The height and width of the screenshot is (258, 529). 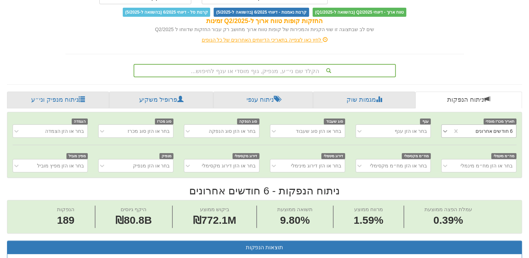 What do you see at coordinates (264, 190) in the screenshot?
I see `h2: ניתוח הנפקות - 6 חודשים אחרונים` at bounding box center [264, 190].